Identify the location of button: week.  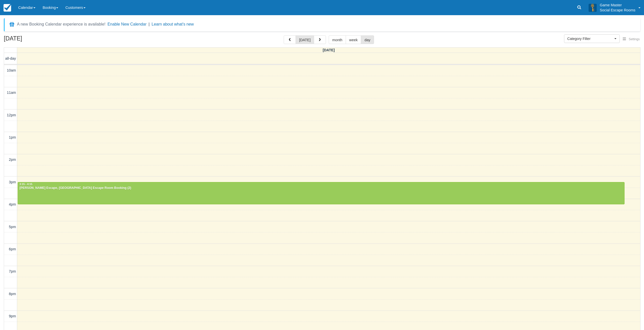
(354, 39).